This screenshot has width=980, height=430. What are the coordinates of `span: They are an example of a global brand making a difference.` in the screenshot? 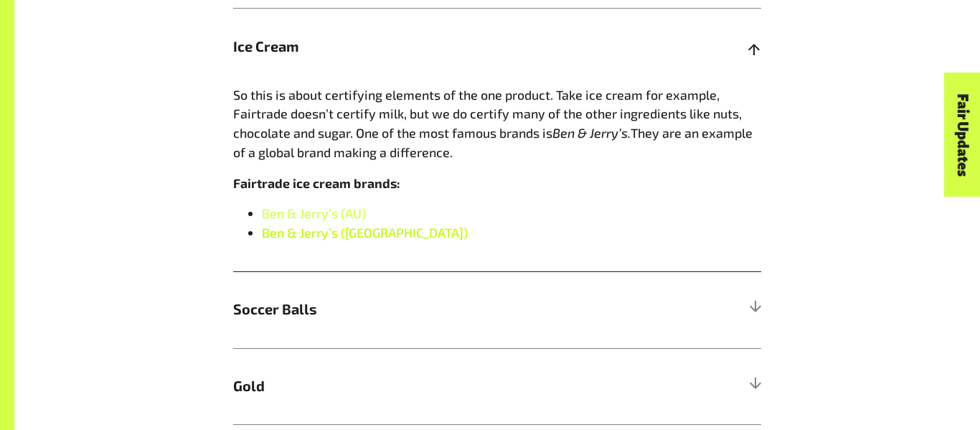 It's located at (493, 142).